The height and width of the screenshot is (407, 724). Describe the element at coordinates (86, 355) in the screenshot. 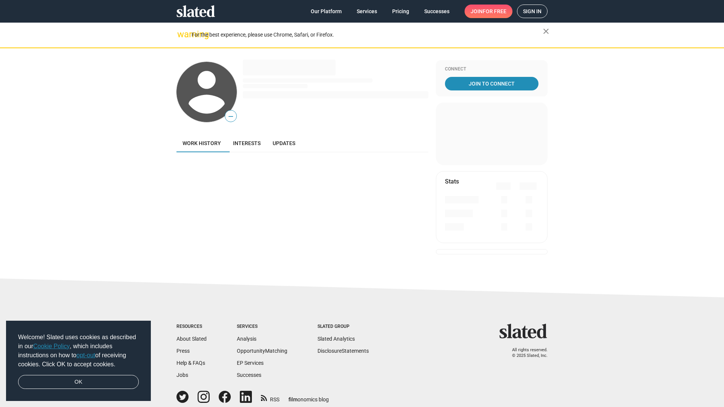

I see `a: opt-out` at that location.